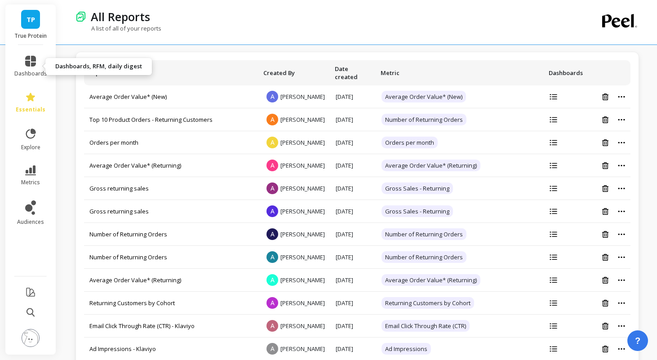 Image resolution: width=657 pixels, height=360 pixels. I want to click on span: dashboards, so click(31, 74).